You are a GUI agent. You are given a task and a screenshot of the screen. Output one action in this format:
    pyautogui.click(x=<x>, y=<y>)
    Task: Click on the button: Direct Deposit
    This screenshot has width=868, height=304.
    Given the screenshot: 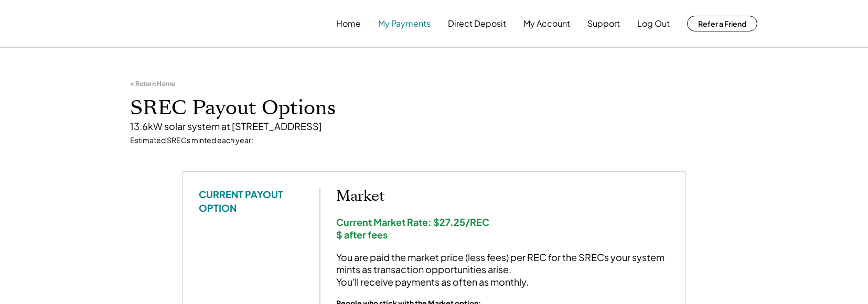 What is the action you would take?
    pyautogui.click(x=476, y=23)
    